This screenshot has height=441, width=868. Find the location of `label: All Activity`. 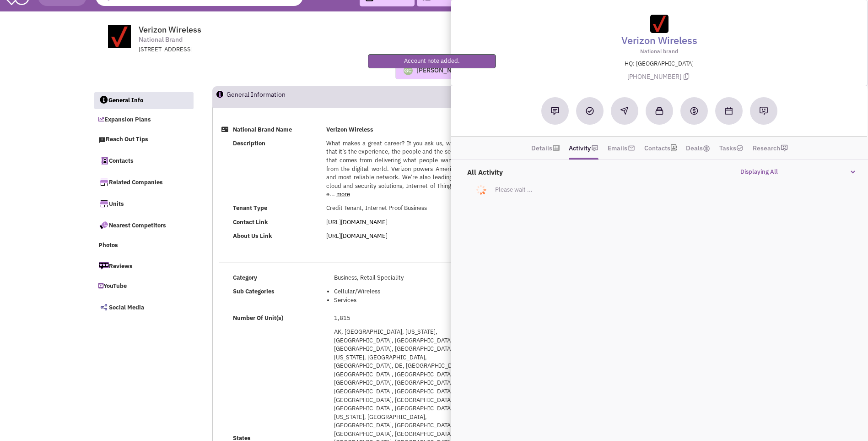

label: All Activity is located at coordinates (483, 170).